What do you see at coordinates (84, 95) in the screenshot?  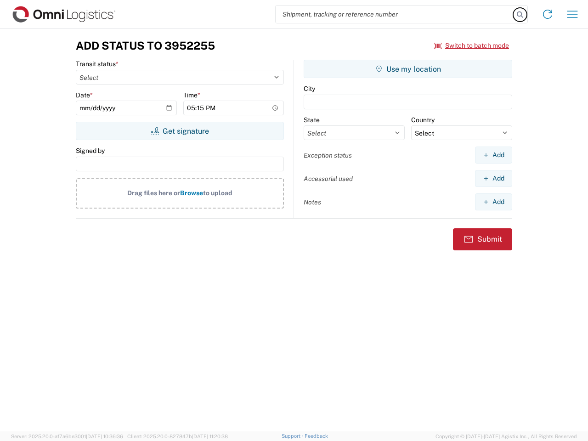 I see `label: Date` at bounding box center [84, 95].